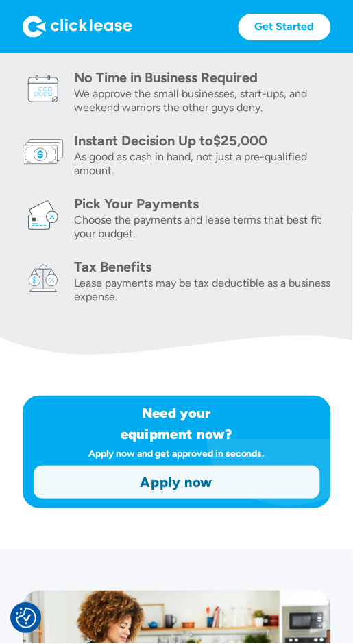 The image size is (353, 644). What do you see at coordinates (43, 215) in the screenshot?
I see `img: card icon` at bounding box center [43, 215].